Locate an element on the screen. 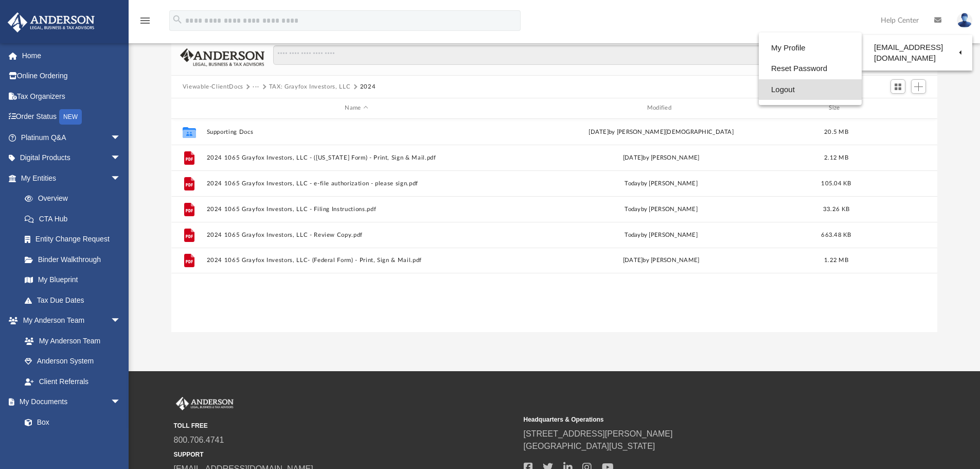 The width and height of the screenshot is (980, 469). button: 2024 1065 Grayfox Investors, LLC- (Federal Form) - Print, Sign & Mail.pdf is located at coordinates (356, 260).